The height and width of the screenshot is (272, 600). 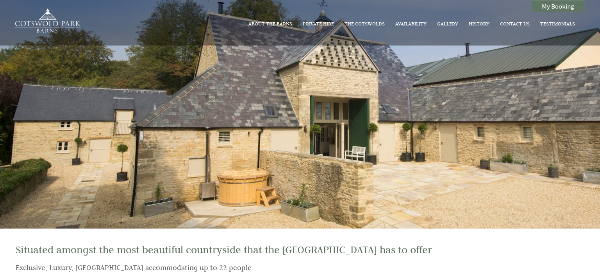 What do you see at coordinates (365, 23) in the screenshot?
I see `a: The Cotswolds` at bounding box center [365, 23].